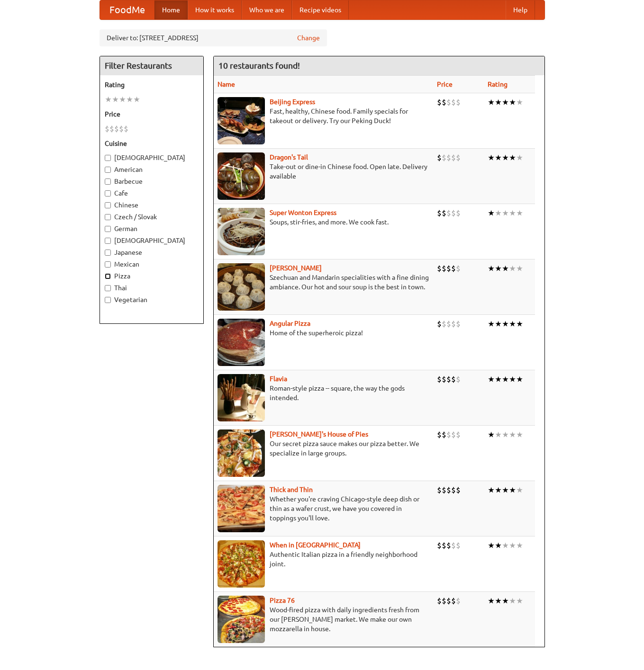 The height and width of the screenshot is (670, 644). I want to click on label: Vegetarian, so click(151, 300).